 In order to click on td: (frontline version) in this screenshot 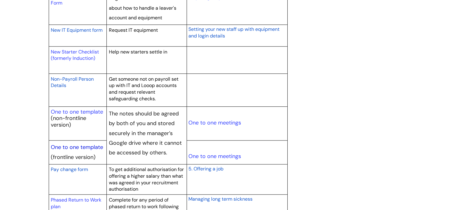, I will do `click(78, 152)`.